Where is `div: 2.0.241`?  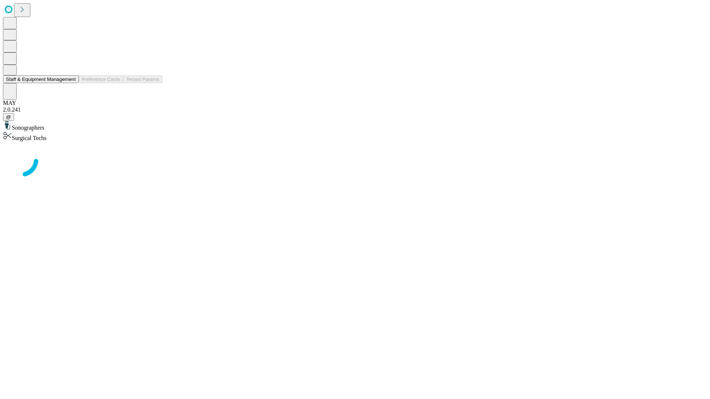 div: 2.0.241 is located at coordinates (355, 110).